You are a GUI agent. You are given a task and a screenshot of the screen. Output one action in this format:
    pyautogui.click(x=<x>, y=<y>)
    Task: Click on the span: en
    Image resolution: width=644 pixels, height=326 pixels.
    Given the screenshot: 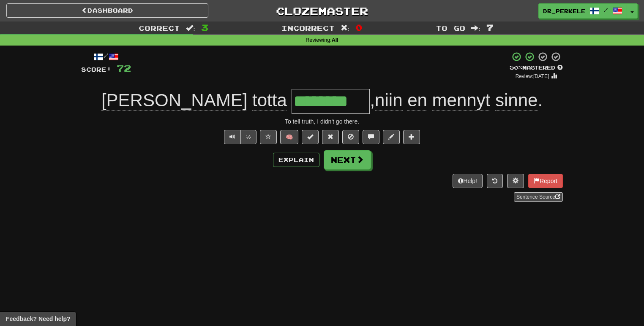 What is the action you would take?
    pyautogui.click(x=417, y=100)
    